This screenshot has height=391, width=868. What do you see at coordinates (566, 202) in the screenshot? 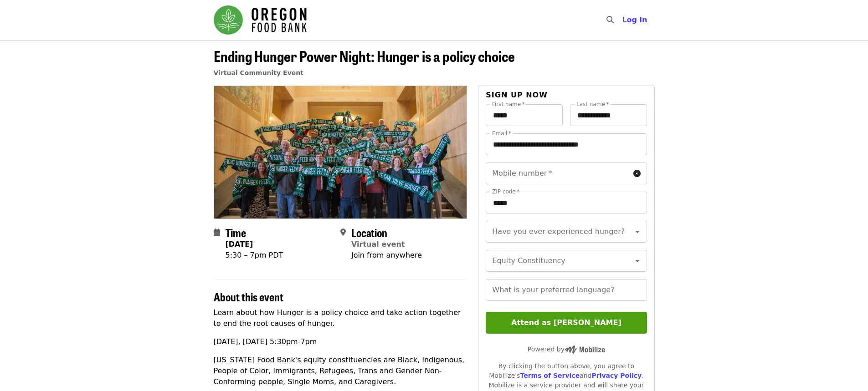
I see `input: ZIP code` at bounding box center [566, 202].